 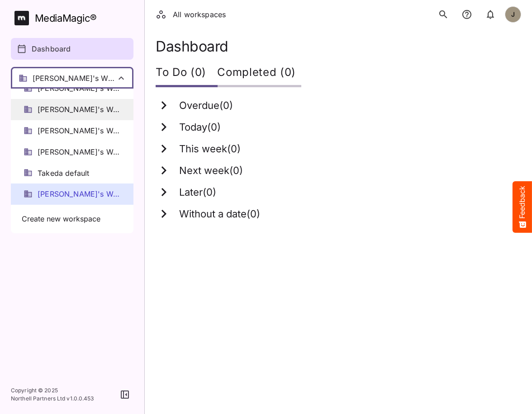 I want to click on span: Create new workspace, so click(x=61, y=219).